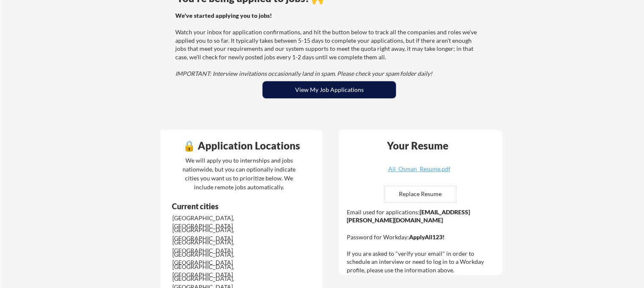 The image size is (644, 288). Describe the element at coordinates (427, 237) in the screenshot. I see `strong: ApplyAll123!` at that location.